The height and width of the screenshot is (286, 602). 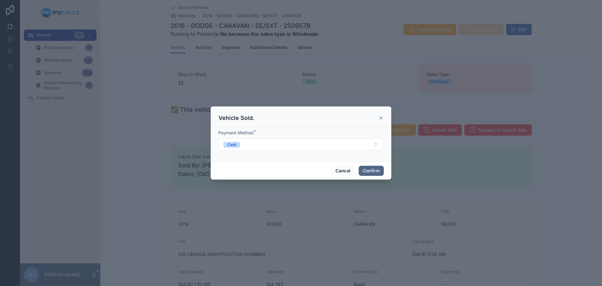 What do you see at coordinates (301, 144) in the screenshot?
I see `button: Select Button` at bounding box center [301, 144].